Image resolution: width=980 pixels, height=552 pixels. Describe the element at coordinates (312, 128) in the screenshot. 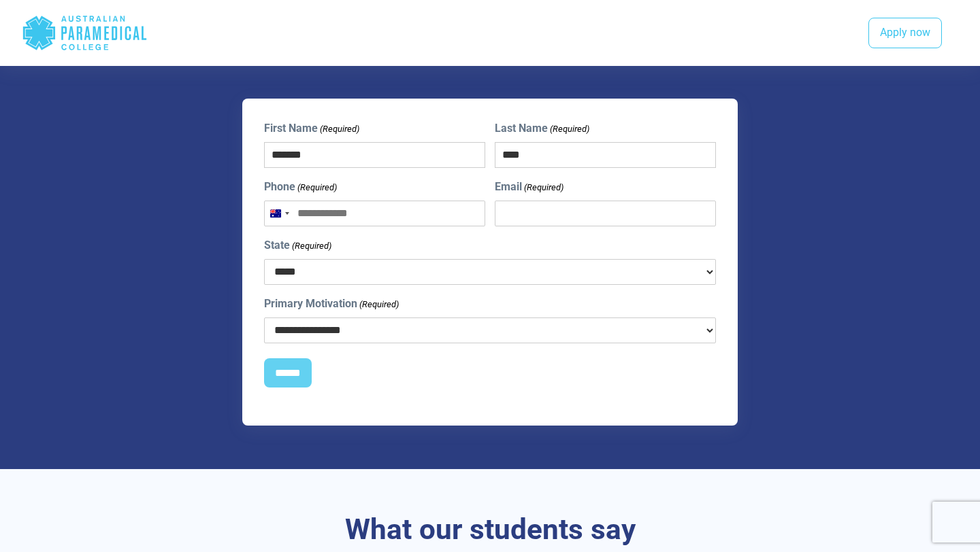

I see `label: First Name` at that location.